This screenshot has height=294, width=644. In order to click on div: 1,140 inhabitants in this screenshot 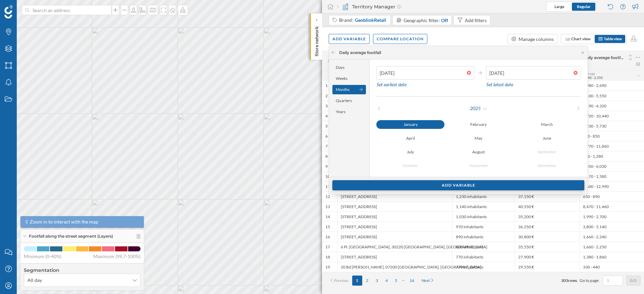, I will do `click(483, 206)`.